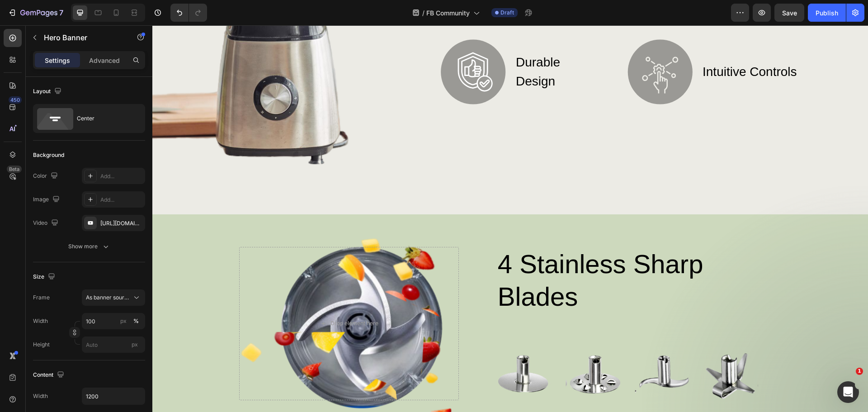  What do you see at coordinates (448, 13) in the screenshot?
I see `span: FB Community` at bounding box center [448, 13].